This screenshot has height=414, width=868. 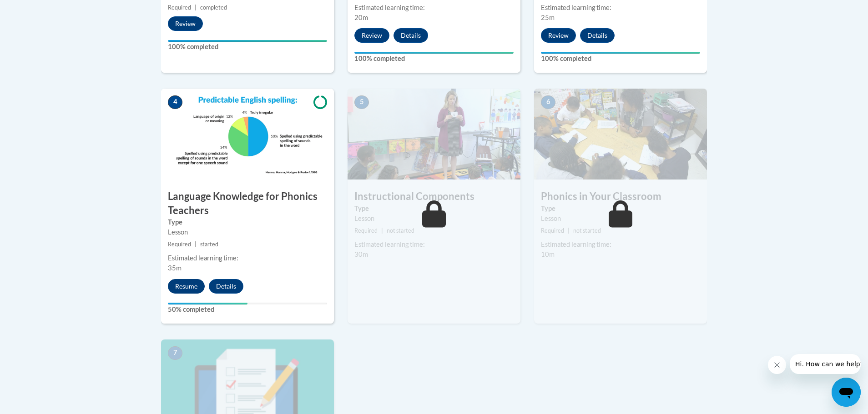 I want to click on span: Hi. How can we help?, so click(x=39, y=10).